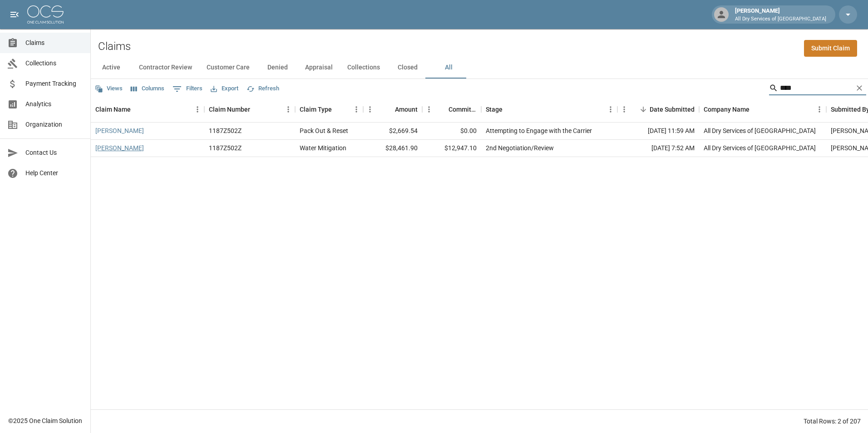 This screenshot has height=433, width=868. I want to click on div: Search, so click(818, 89).